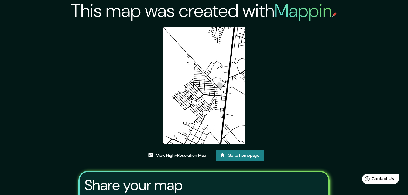 This screenshot has width=408, height=195. I want to click on span: Contact Us, so click(29, 7).